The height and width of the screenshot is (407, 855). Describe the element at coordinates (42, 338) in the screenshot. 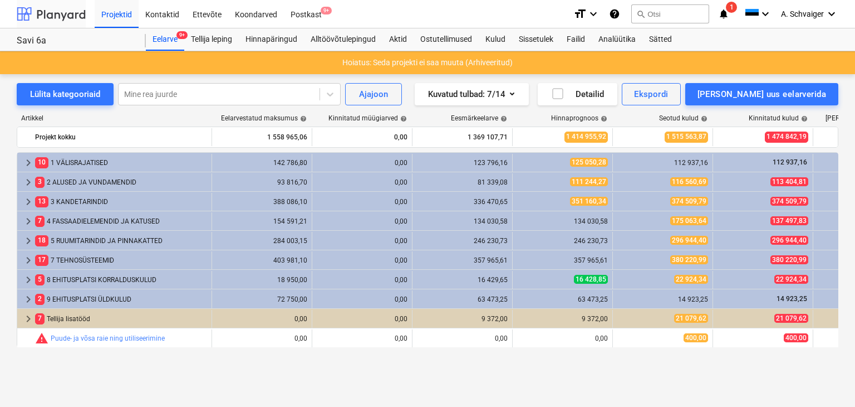

I see `span: Seotud kulud ületavad prognoosi` at that location.